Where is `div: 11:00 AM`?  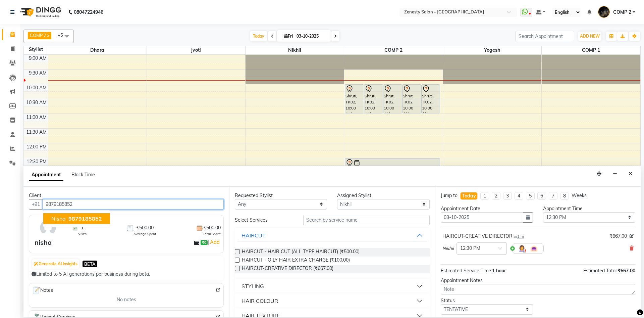 div: 11:00 AM is located at coordinates (36, 117).